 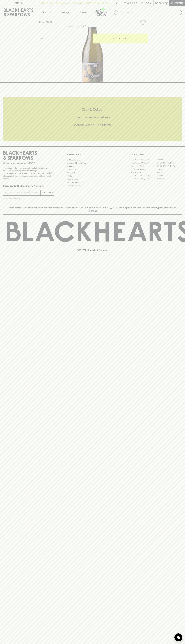 I want to click on a: Thornbury, so click(x=169, y=179).